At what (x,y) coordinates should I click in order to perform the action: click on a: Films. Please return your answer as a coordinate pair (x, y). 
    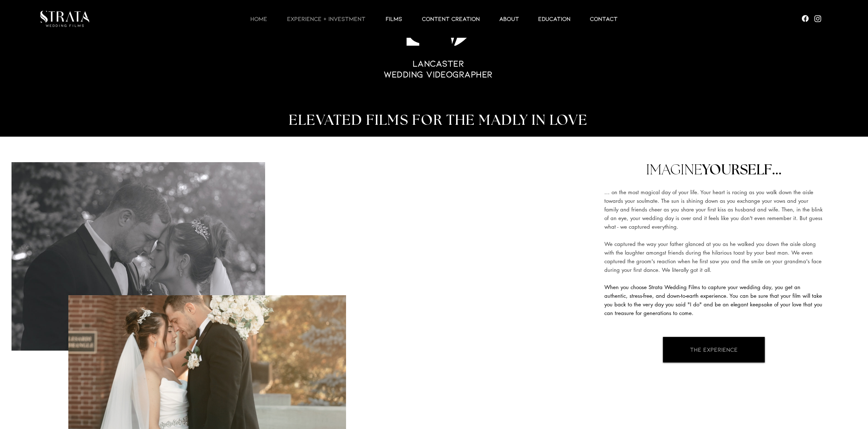
    Looking at the image, I should click on (394, 18).